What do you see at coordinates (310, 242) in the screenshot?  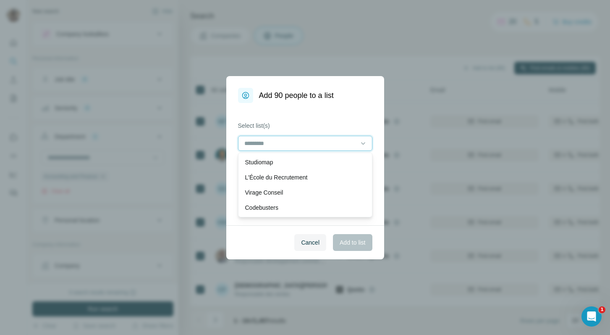 I see `span: Cancel` at bounding box center [310, 242].